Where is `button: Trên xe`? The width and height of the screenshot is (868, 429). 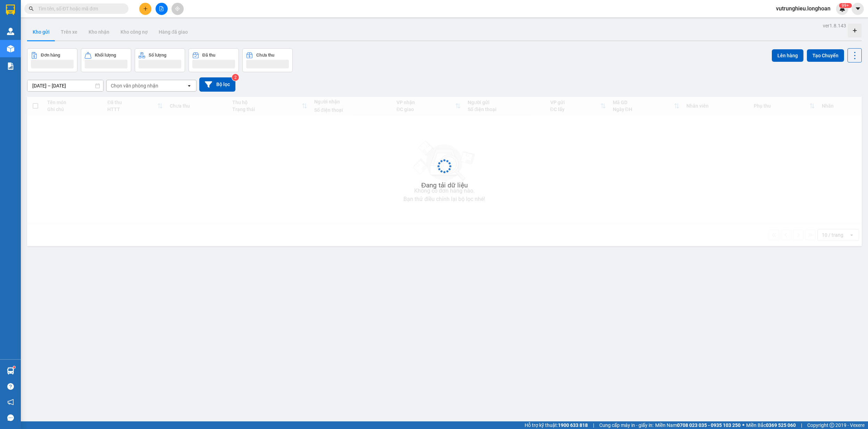
button: Trên xe is located at coordinates (69, 32).